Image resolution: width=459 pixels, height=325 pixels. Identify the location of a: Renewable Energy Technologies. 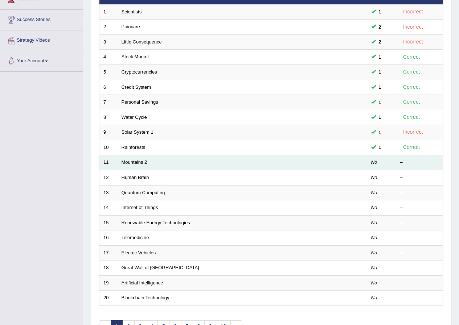
(156, 223).